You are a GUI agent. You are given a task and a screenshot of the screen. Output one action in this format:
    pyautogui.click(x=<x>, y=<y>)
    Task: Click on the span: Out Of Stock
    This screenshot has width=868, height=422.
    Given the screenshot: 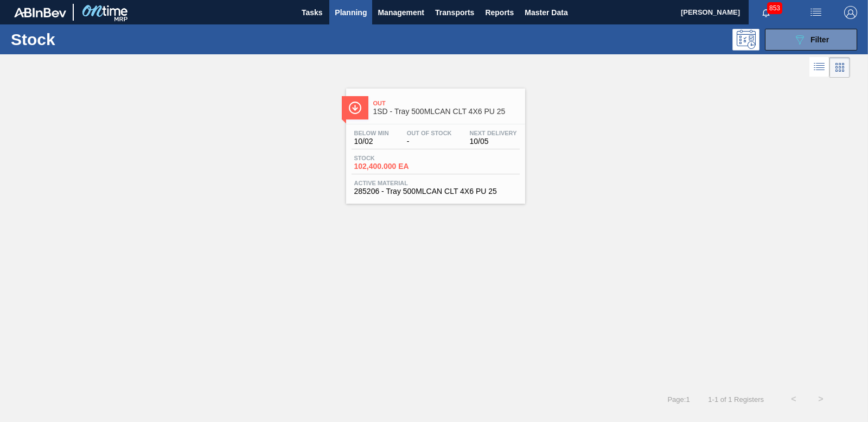 What is the action you would take?
    pyautogui.click(x=429, y=133)
    